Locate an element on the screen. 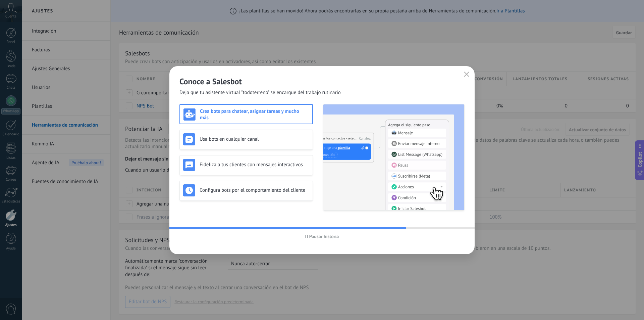  span: Pausar historia is located at coordinates (324, 236).